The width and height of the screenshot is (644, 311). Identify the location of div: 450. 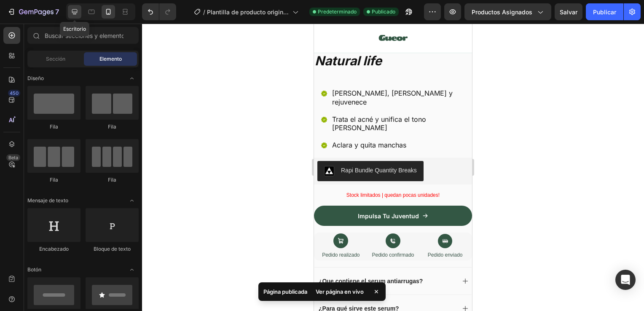
(14, 93).